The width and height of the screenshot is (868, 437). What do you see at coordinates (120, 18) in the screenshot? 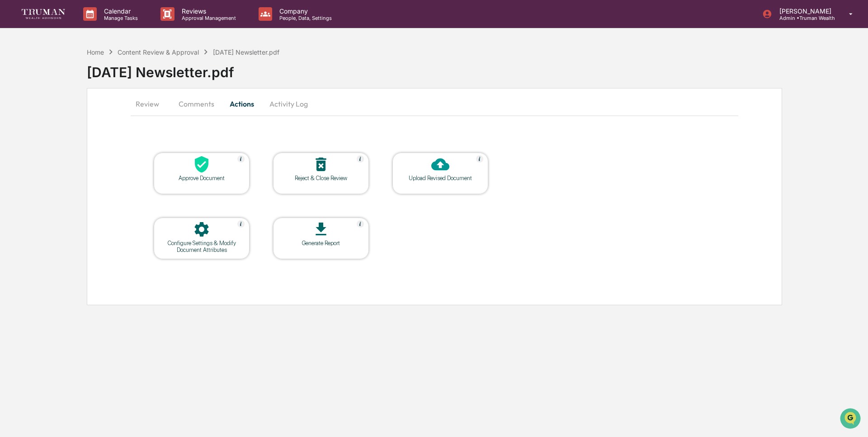
I see `p: Manage Tasks` at bounding box center [120, 18].